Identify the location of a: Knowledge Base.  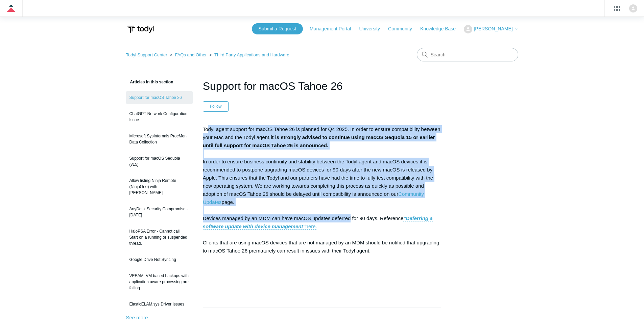
(441, 29).